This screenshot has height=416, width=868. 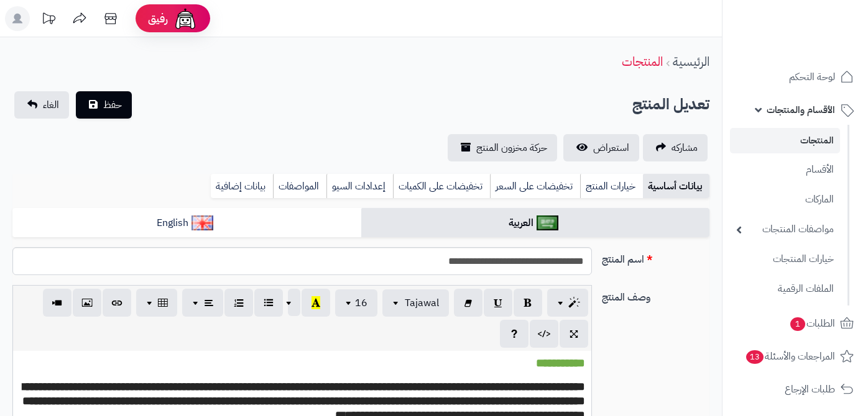 What do you see at coordinates (535, 187) in the screenshot?
I see `a: تخفيضات على السعر` at bounding box center [535, 187].